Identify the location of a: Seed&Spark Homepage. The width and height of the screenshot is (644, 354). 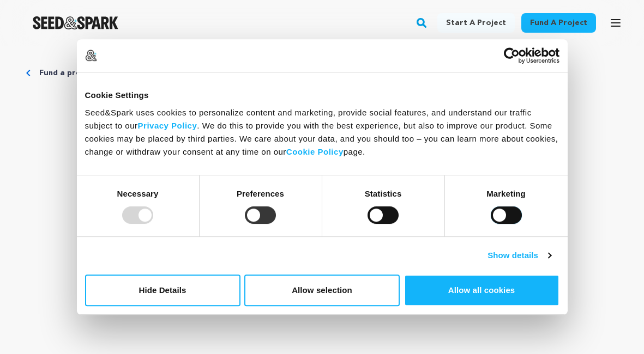
(75, 23).